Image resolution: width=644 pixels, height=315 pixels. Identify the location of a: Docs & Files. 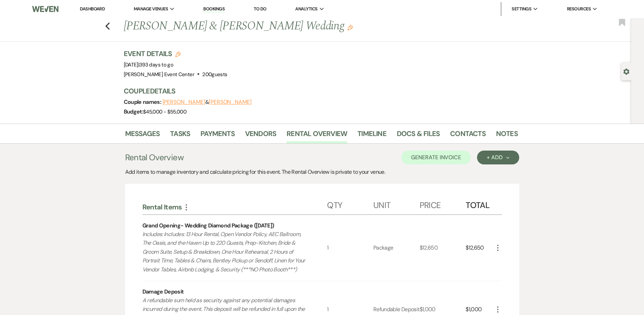
(418, 136).